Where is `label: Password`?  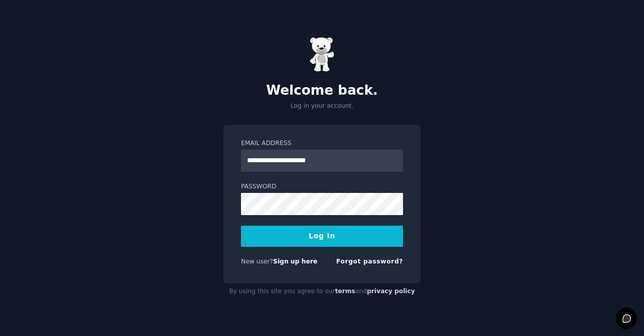
label: Password is located at coordinates (322, 187).